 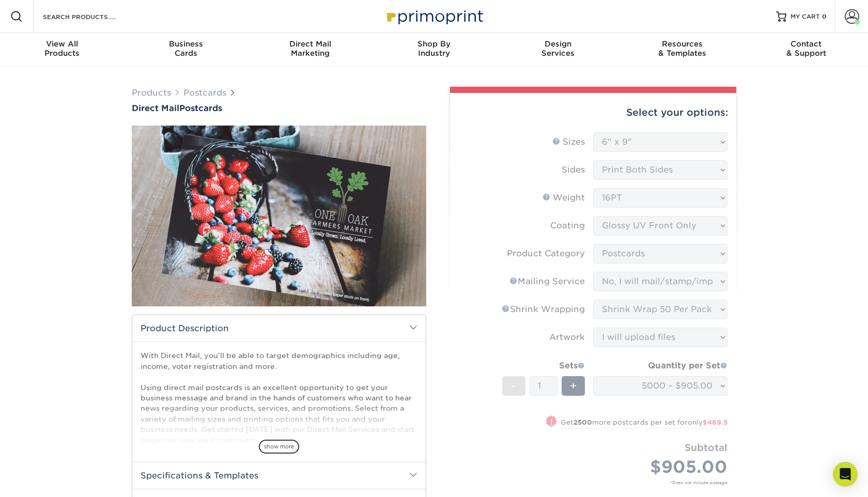 What do you see at coordinates (434, 50) in the screenshot?
I see `a: Shop ByIndustry` at bounding box center [434, 50].